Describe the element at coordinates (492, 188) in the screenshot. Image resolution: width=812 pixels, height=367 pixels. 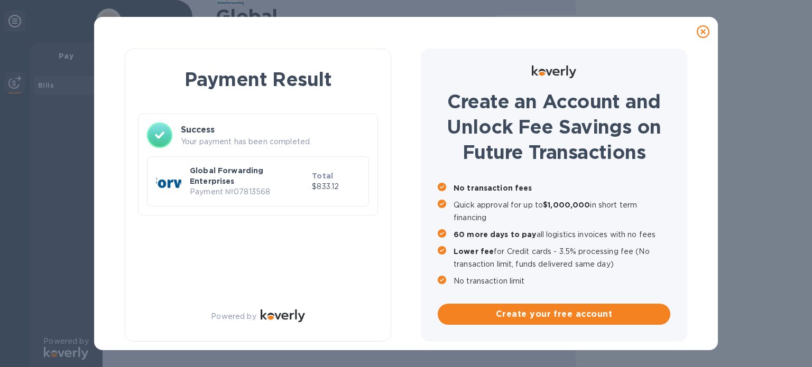
I see `b: No transaction fees` at that location.